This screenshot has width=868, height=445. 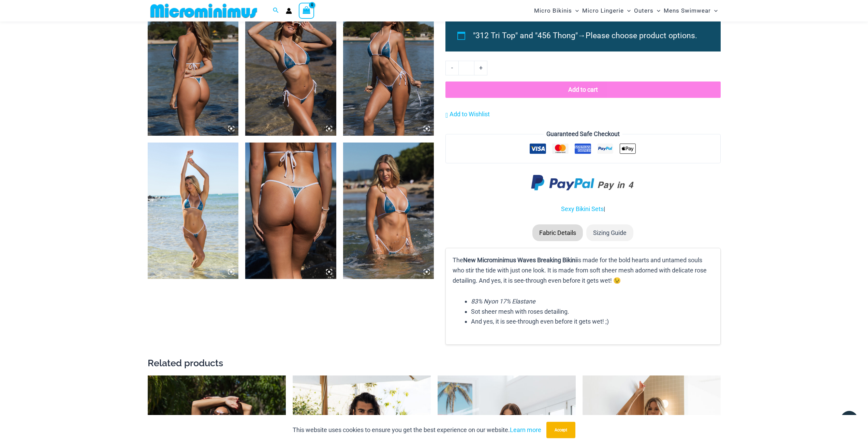 I want to click on p: This website uses cookies to ensure you get the best experience on our website., so click(x=417, y=430).